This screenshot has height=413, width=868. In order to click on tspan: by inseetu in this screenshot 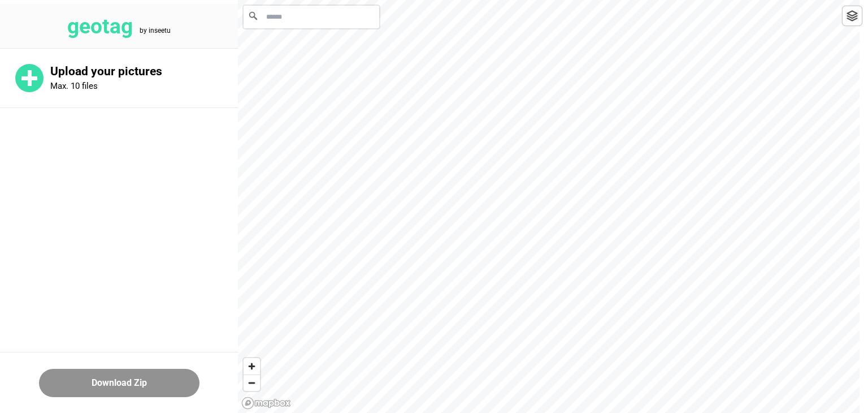, I will do `click(155, 30)`.